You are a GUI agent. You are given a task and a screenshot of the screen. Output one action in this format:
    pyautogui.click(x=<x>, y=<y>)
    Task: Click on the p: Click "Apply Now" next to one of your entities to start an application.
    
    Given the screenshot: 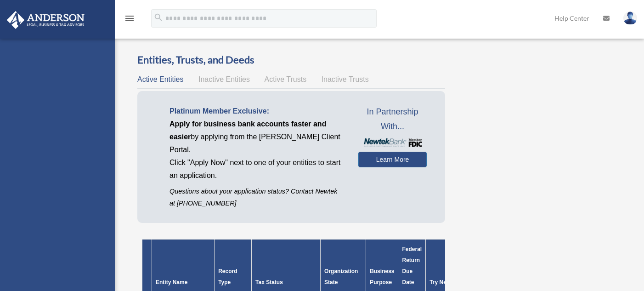 What is the action you would take?
    pyautogui.click(x=257, y=169)
    